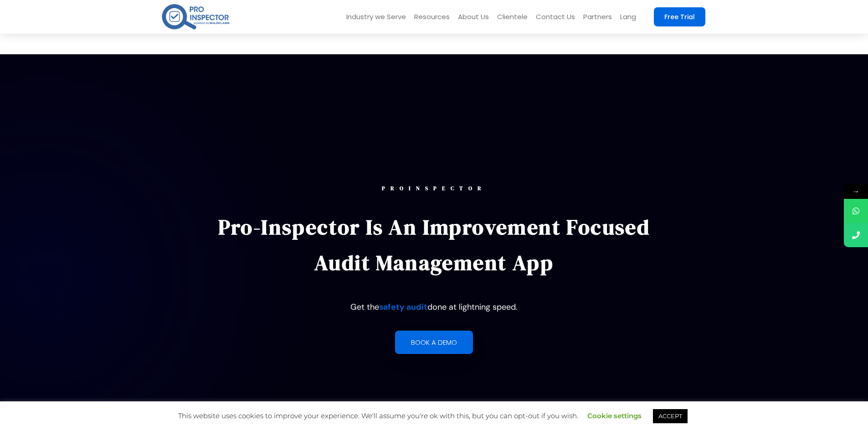 Image resolution: width=868 pixels, height=431 pixels. I want to click on a: Book a demo, so click(433, 342).